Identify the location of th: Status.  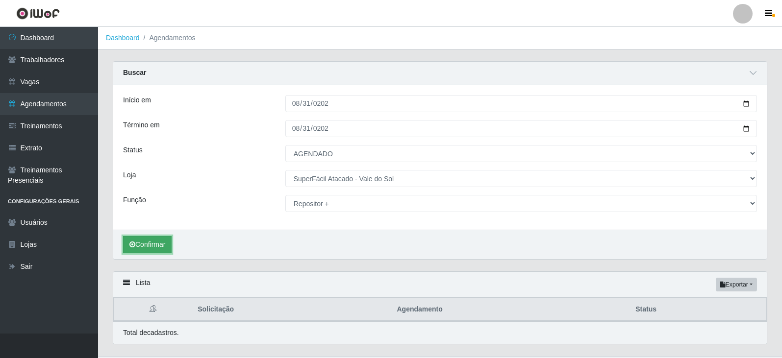
(698, 310).